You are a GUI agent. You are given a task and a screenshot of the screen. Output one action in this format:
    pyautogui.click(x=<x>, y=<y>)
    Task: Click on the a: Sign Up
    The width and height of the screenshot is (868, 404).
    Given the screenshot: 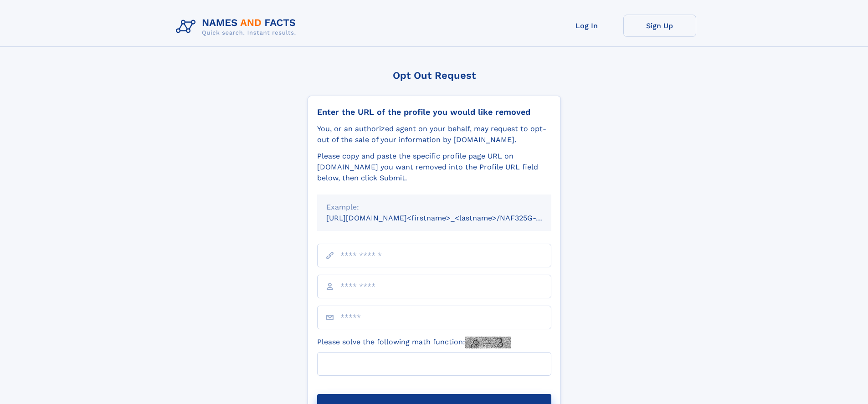 What is the action you would take?
    pyautogui.click(x=660, y=26)
    